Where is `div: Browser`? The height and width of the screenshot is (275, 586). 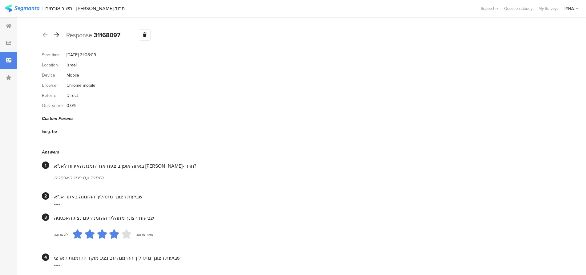
div: Browser is located at coordinates (54, 85).